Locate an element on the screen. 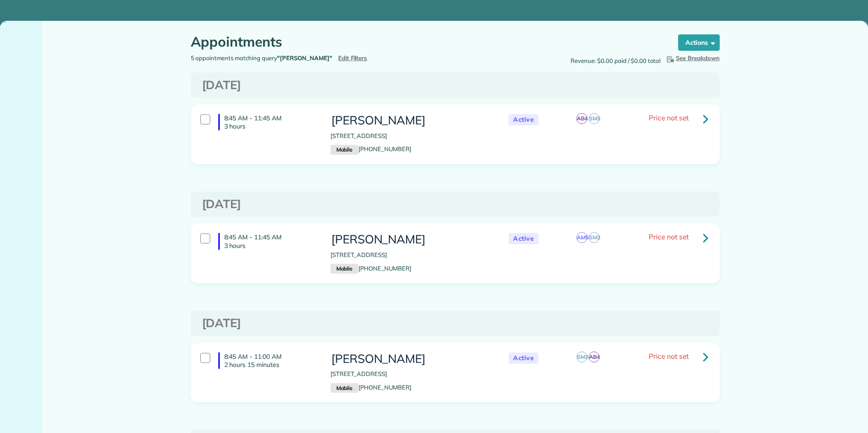 The width and height of the screenshot is (868, 433). span: See Breakdown is located at coordinates (692, 58).